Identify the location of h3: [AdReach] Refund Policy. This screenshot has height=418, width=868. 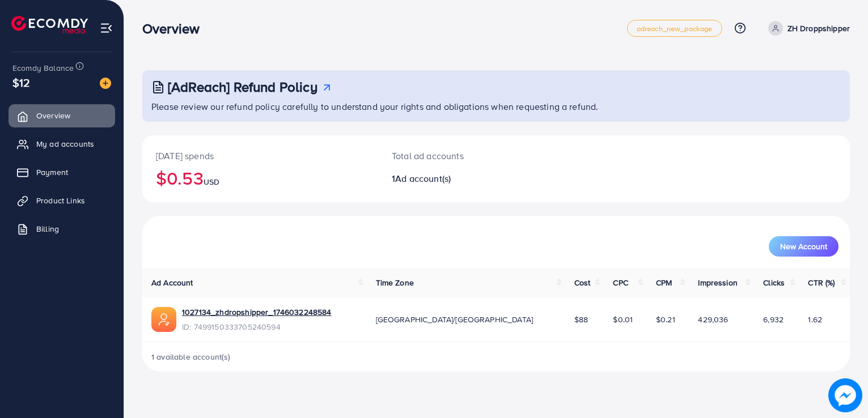
(243, 86).